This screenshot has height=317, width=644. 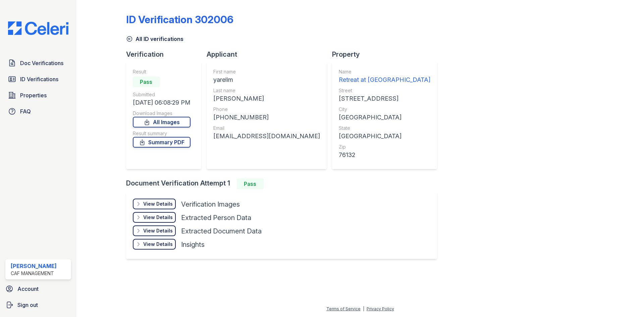 What do you see at coordinates (42, 63) in the screenshot?
I see `span: Doc Verifications` at bounding box center [42, 63].